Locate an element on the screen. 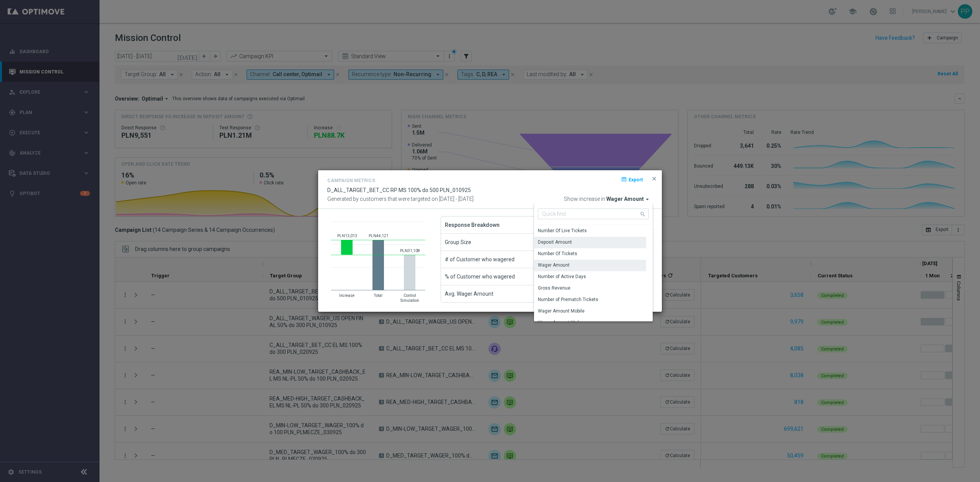 This screenshot has height=482, width=980. span: Group Size is located at coordinates (458, 242).